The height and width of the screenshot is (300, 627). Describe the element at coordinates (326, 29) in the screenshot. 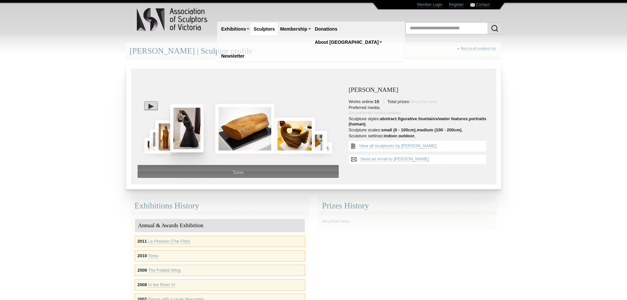

I see `a: Donations` at that location.